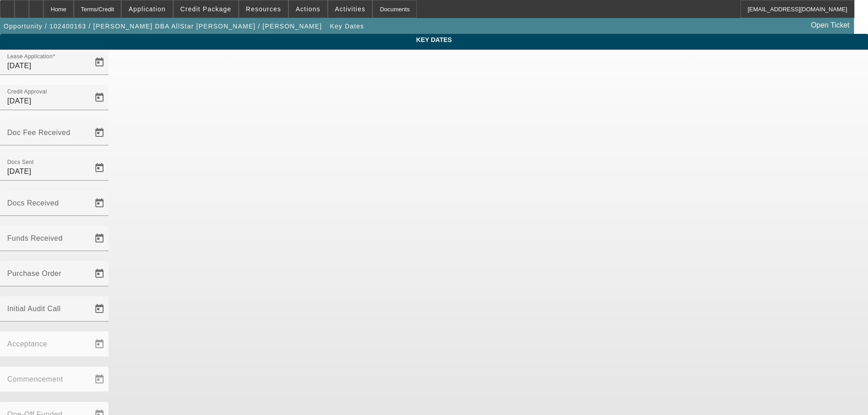 The height and width of the screenshot is (415, 868). I want to click on button: Application, so click(147, 9).